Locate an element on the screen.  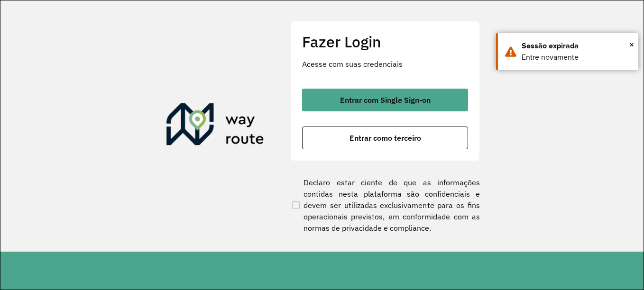
button: Close is located at coordinates (632, 44).